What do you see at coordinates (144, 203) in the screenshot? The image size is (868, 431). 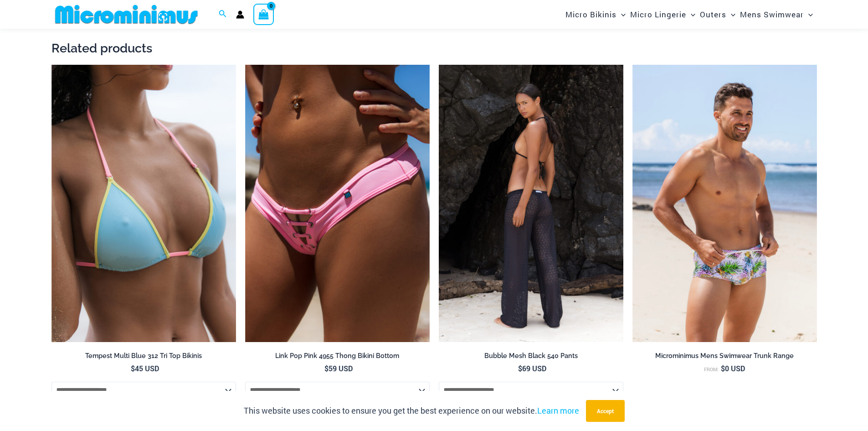 I see `a: Tempest Multi Blue 312 Top 01Tempest Multi Blue 312 Top 456 Bottom 05Tempest Multi Blue 312 Top 4...` at bounding box center [144, 203].